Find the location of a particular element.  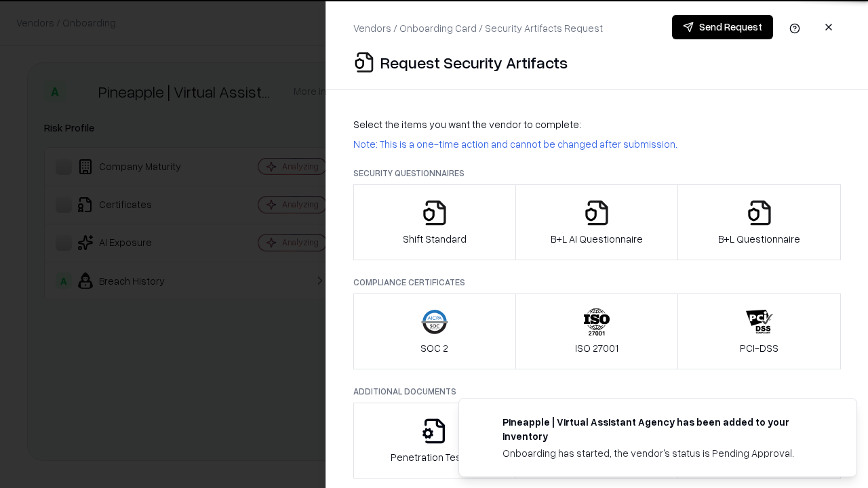

div: Pineapple | Virtual Assistant Agency has been added to your inventory is located at coordinates (663, 429).